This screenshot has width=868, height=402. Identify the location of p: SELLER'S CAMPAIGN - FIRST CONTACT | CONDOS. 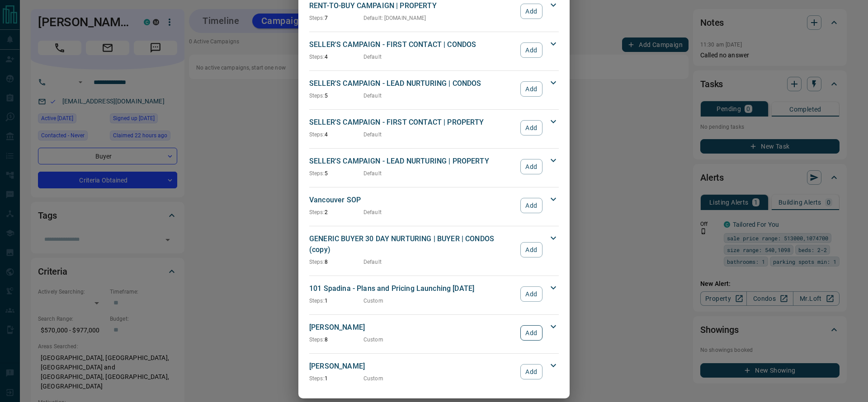
(412, 45).